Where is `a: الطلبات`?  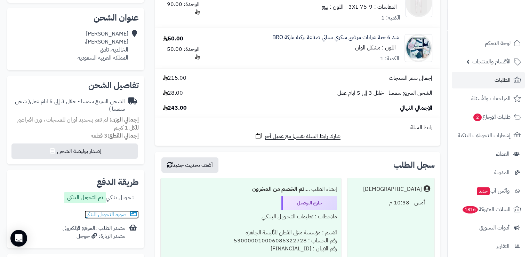 a: الطلبات is located at coordinates (488, 80).